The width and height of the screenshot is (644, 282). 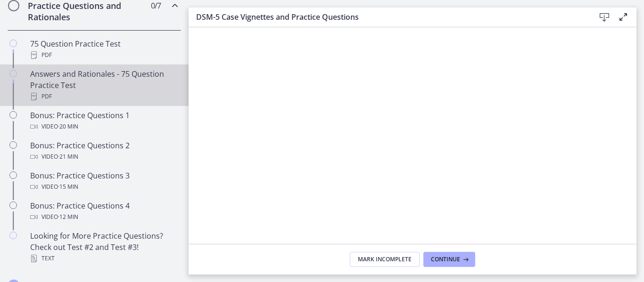 What do you see at coordinates (388, 17) in the screenshot?
I see `h3: DSM-5 Case Vignettes and Practice Questions` at bounding box center [388, 17].